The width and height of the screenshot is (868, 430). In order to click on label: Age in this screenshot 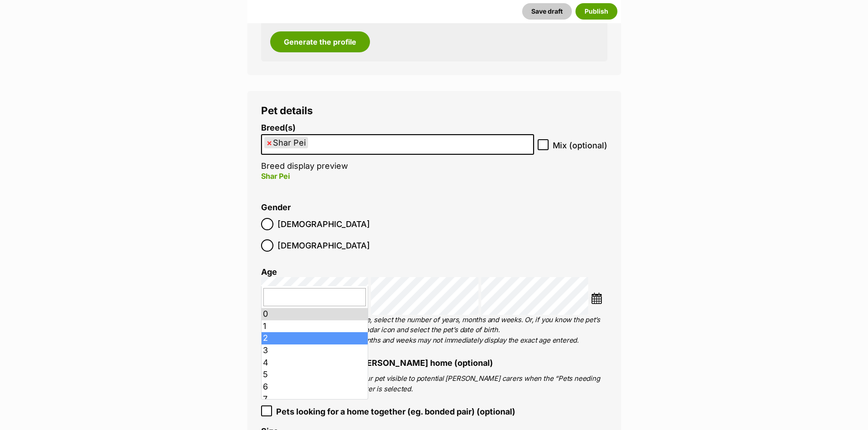, I will do `click(269, 271)`.